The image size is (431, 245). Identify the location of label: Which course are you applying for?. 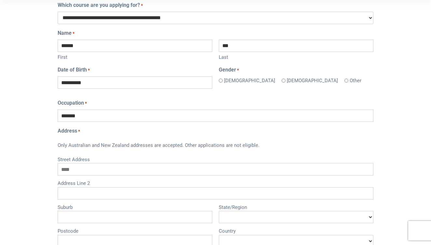
(100, 5).